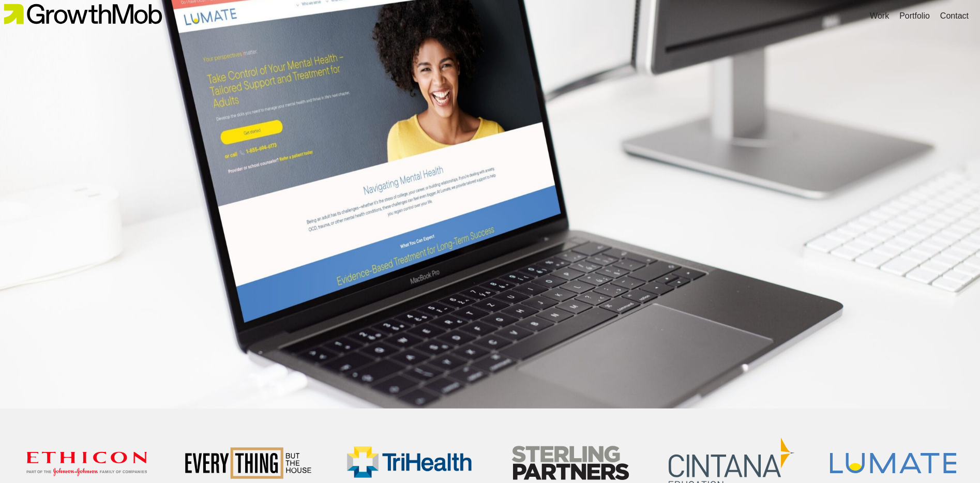  What do you see at coordinates (915, 16) in the screenshot?
I see `a: Portfolio` at bounding box center [915, 16].